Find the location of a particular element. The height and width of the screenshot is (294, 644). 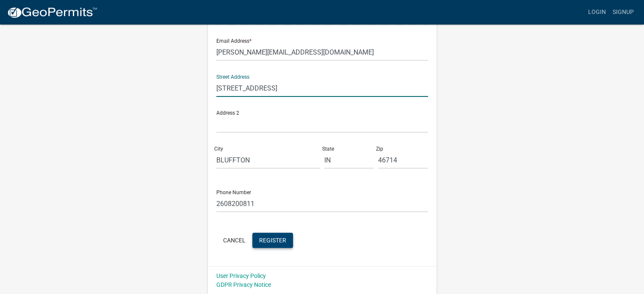

a: Login is located at coordinates (597, 12).